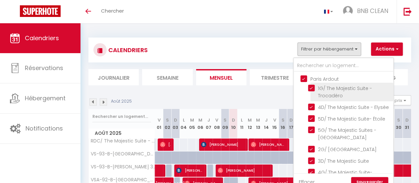 This screenshot has height=183, width=419. I want to click on th: 04, so click(184, 123).